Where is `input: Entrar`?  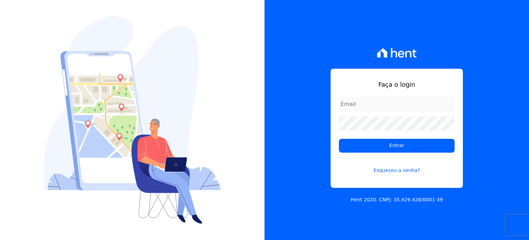 input: Entrar is located at coordinates (397, 145).